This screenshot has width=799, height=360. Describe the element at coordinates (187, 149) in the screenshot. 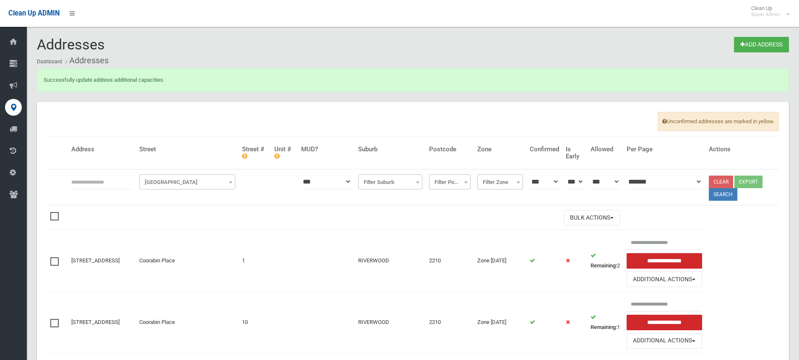

I see `h4: Street` at that location.